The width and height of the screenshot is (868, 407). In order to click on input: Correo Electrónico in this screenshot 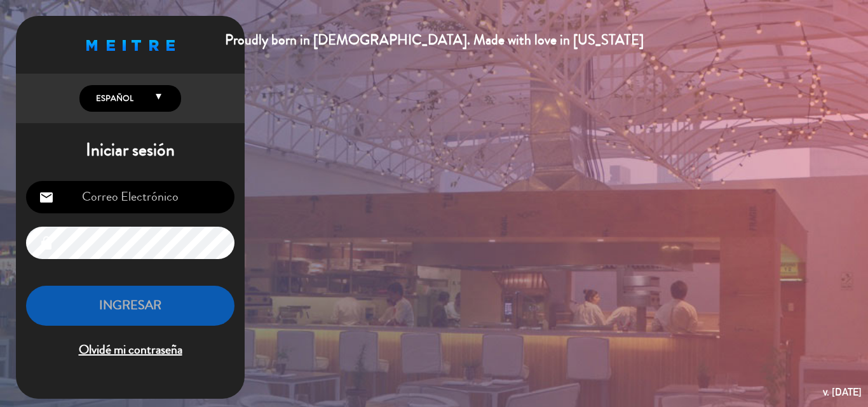, I will do `click(130, 197)`.